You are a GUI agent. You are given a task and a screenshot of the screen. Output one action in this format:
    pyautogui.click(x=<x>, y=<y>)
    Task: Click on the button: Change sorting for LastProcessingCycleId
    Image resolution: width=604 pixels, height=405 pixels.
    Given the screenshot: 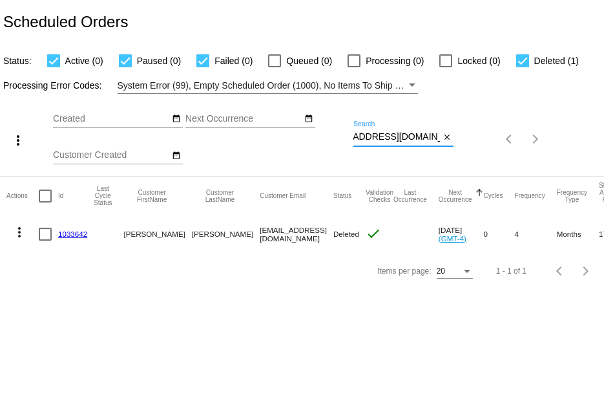 What is the action you would take?
    pyautogui.click(x=103, y=195)
    